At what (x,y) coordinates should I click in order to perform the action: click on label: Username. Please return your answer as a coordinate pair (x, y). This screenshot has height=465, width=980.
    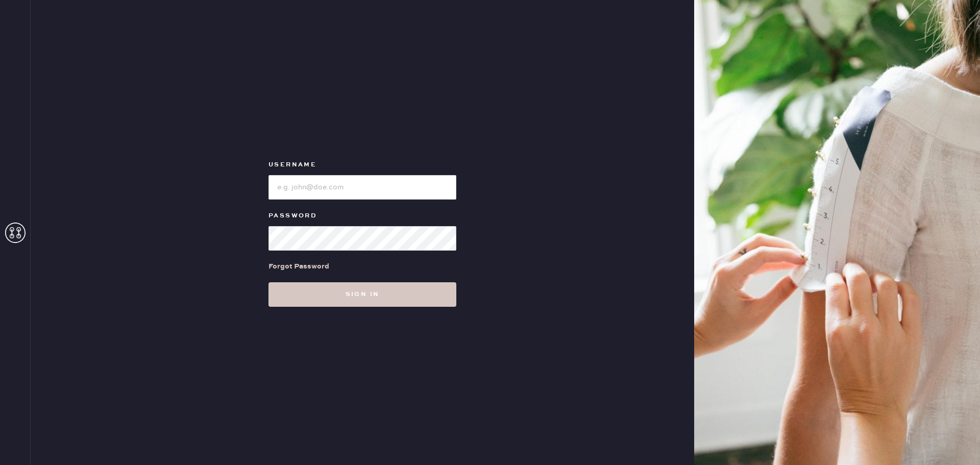
    Looking at the image, I should click on (363, 165).